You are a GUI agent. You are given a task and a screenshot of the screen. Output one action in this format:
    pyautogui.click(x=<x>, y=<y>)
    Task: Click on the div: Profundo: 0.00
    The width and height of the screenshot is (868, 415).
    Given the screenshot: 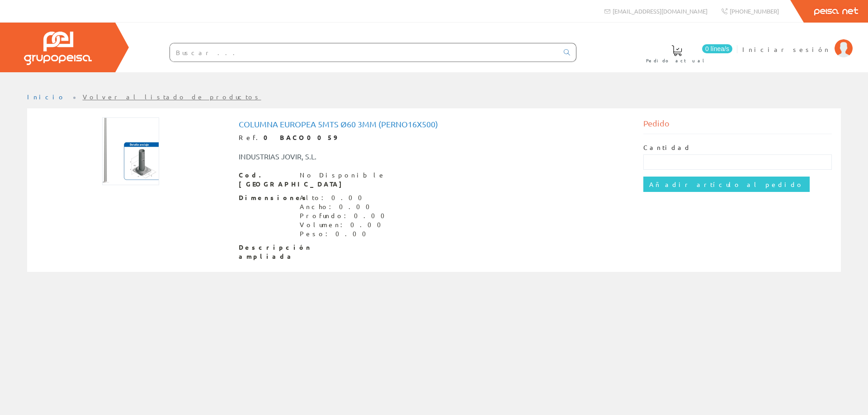 What is the action you would take?
    pyautogui.click(x=345, y=216)
    